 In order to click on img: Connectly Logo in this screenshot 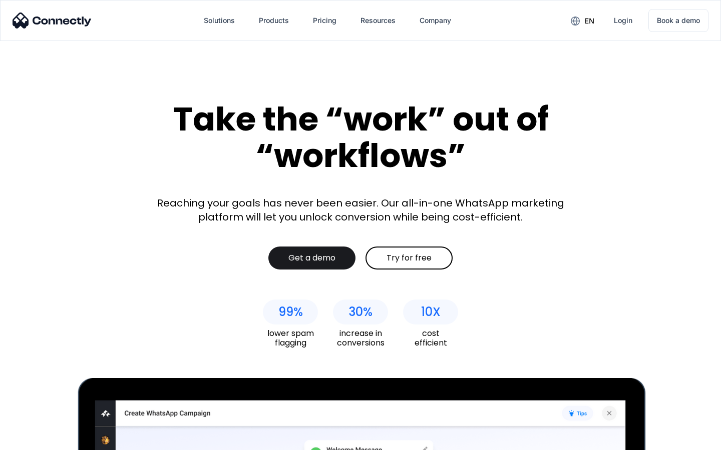, I will do `click(52, 21)`.